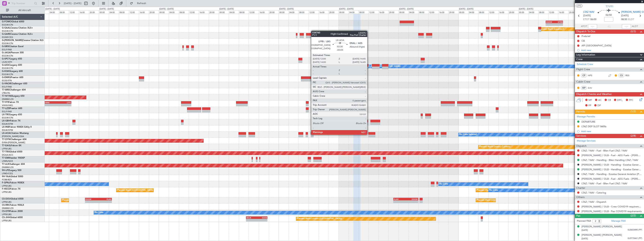 This screenshot has height=241, width=644. What do you see at coordinates (6, 205) in the screenshot?
I see `span: CS-RRC` at bounding box center [6, 205].